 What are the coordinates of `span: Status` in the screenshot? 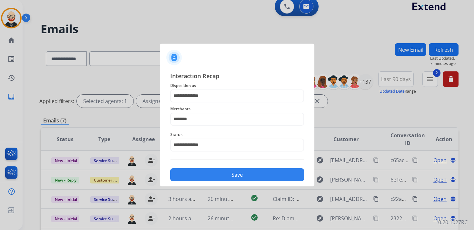 It's located at (237, 134).